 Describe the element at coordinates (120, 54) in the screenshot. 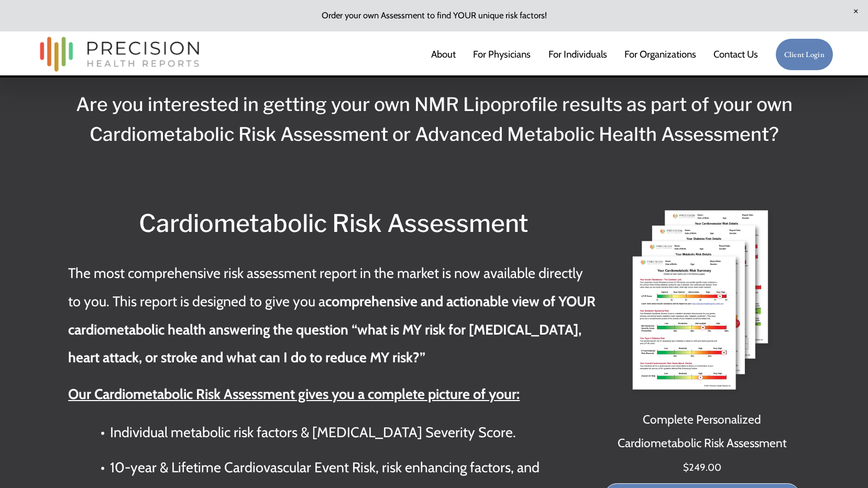

I see `img: Precision Health Reports` at that location.